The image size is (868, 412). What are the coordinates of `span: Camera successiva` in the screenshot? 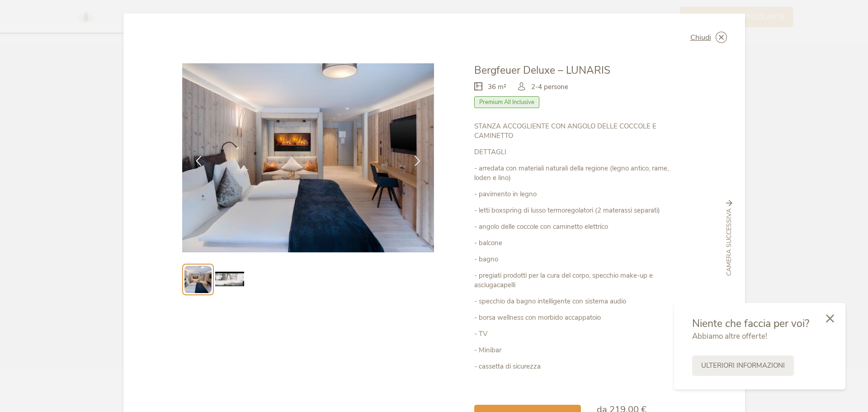 It's located at (729, 242).